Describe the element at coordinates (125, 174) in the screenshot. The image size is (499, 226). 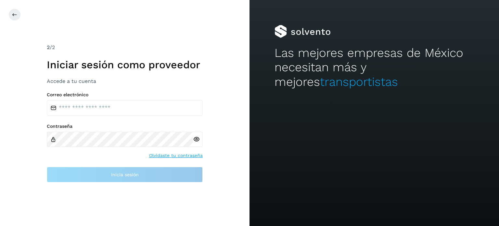
I see `span: Inicia sesión` at that location.